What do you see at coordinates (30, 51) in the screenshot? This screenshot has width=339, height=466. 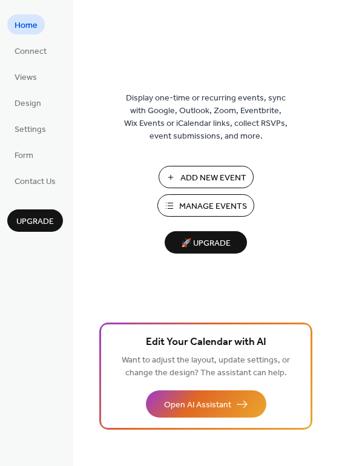 I see `span: Connect` at bounding box center [30, 51].